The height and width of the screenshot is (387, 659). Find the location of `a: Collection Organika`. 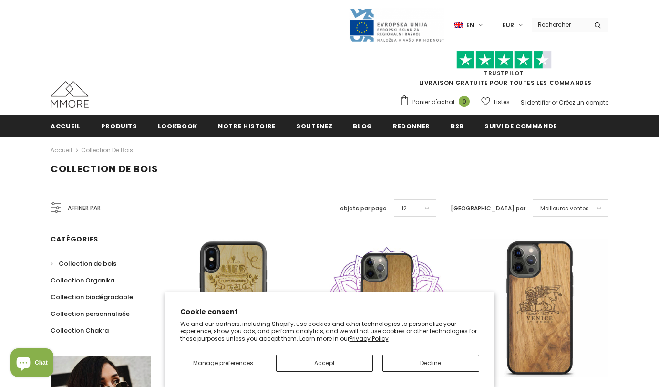

a: Collection Organika is located at coordinates (83, 280).